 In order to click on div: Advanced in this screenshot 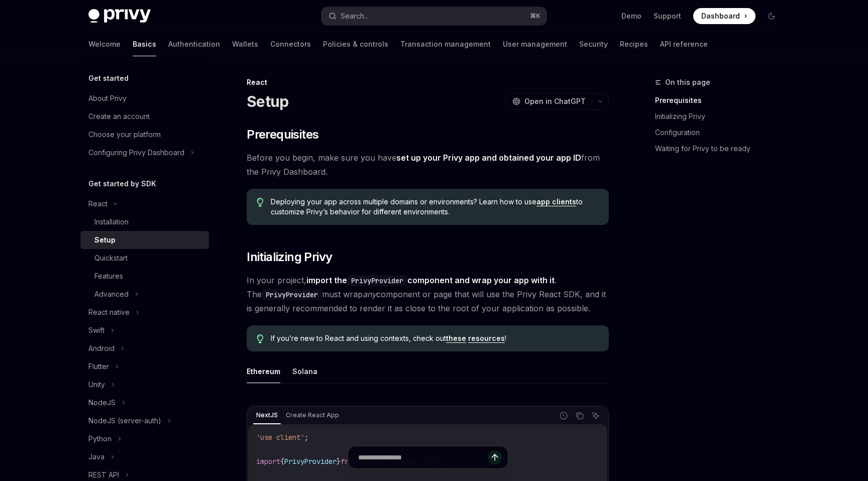, I will do `click(112, 294)`.